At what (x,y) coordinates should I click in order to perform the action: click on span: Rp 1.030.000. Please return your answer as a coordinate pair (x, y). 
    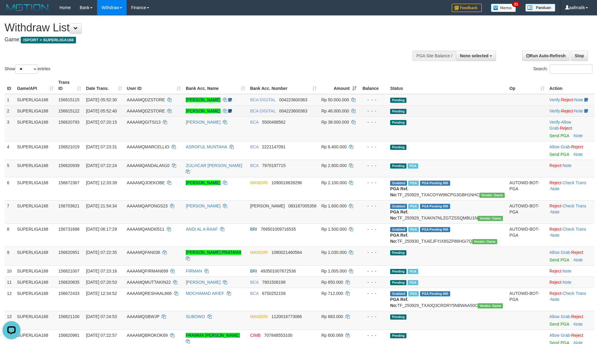
    Looking at the image, I should click on (334, 252).